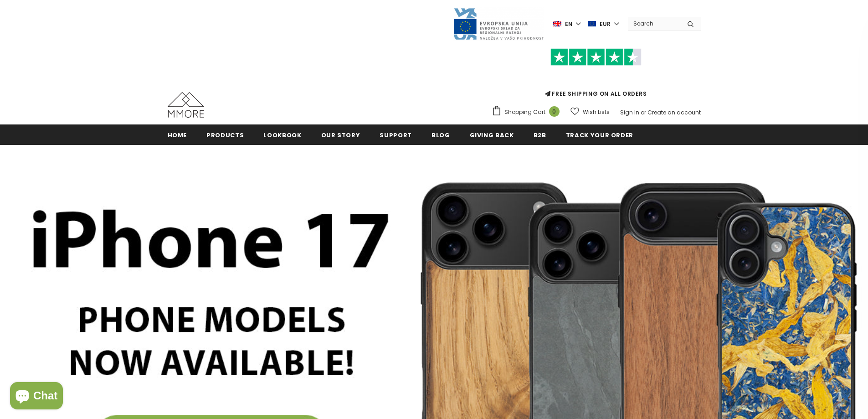  Describe the element at coordinates (177, 135) in the screenshot. I see `span: Home` at that location.